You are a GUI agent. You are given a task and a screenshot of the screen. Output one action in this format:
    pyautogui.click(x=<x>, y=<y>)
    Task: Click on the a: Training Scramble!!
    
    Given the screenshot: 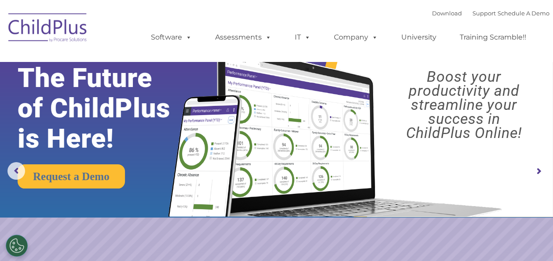 What is the action you would take?
    pyautogui.click(x=493, y=37)
    